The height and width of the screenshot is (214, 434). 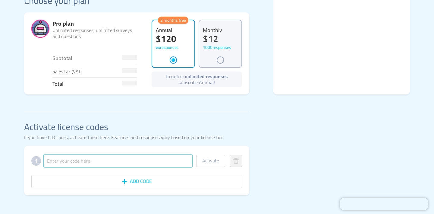 What do you see at coordinates (211, 161) in the screenshot?
I see `button: Activate` at bounding box center [211, 161].